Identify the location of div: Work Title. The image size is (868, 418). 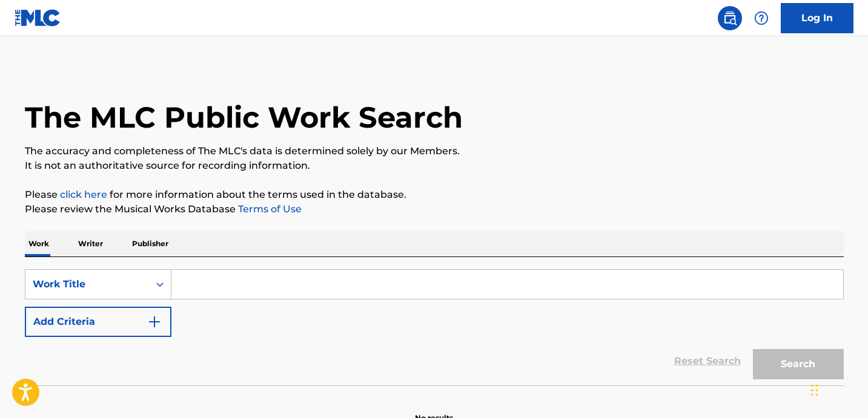
(87, 284).